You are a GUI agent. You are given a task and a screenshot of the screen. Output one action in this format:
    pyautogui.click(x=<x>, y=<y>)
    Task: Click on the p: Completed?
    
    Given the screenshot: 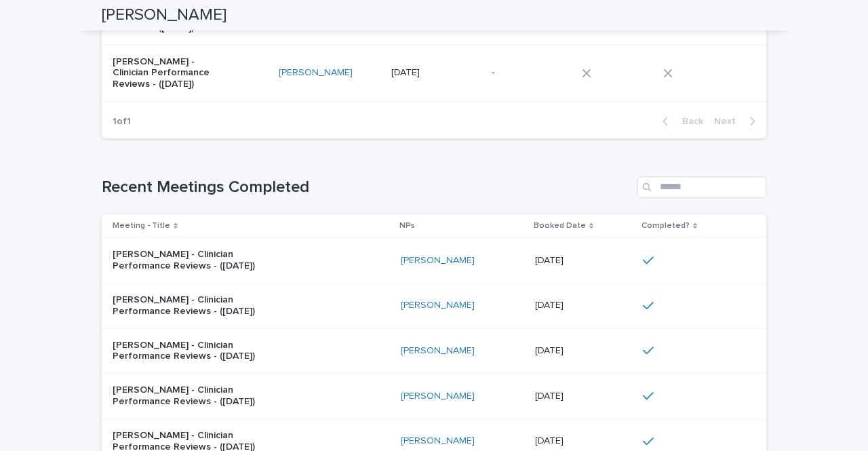 What is the action you would take?
    pyautogui.click(x=665, y=226)
    